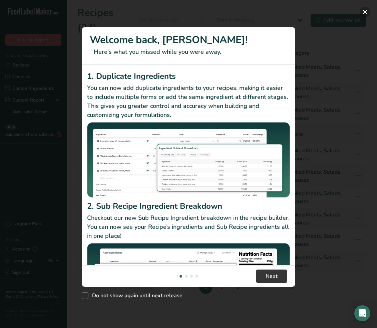  Describe the element at coordinates (272, 276) in the screenshot. I see `button: Next` at that location.